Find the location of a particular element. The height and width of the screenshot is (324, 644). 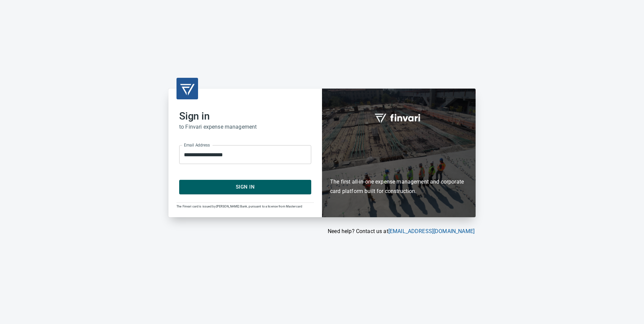

h2: Sign in is located at coordinates (245, 116).